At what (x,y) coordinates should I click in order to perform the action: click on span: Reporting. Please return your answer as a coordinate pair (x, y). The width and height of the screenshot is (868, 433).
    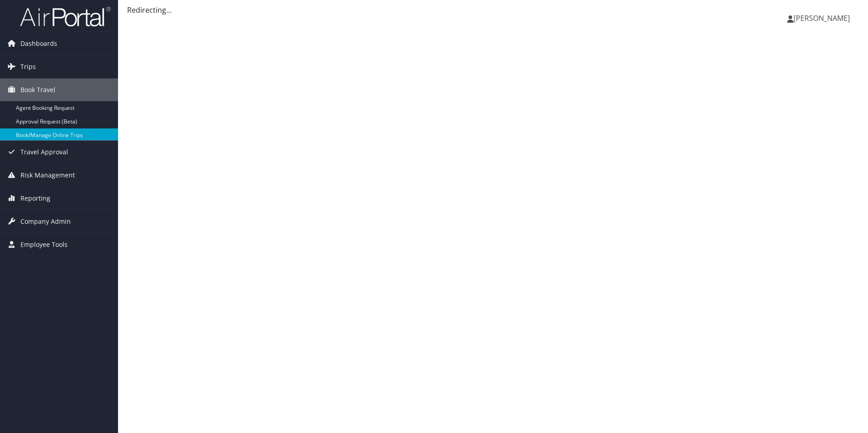
    Looking at the image, I should click on (36, 198).